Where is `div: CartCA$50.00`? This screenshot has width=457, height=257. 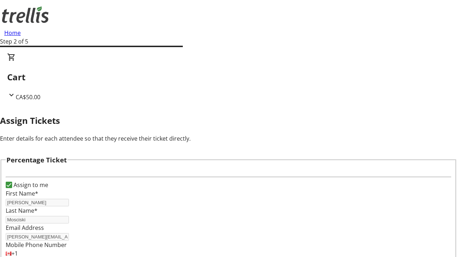 div: CartCA$50.00 is located at coordinates (229, 77).